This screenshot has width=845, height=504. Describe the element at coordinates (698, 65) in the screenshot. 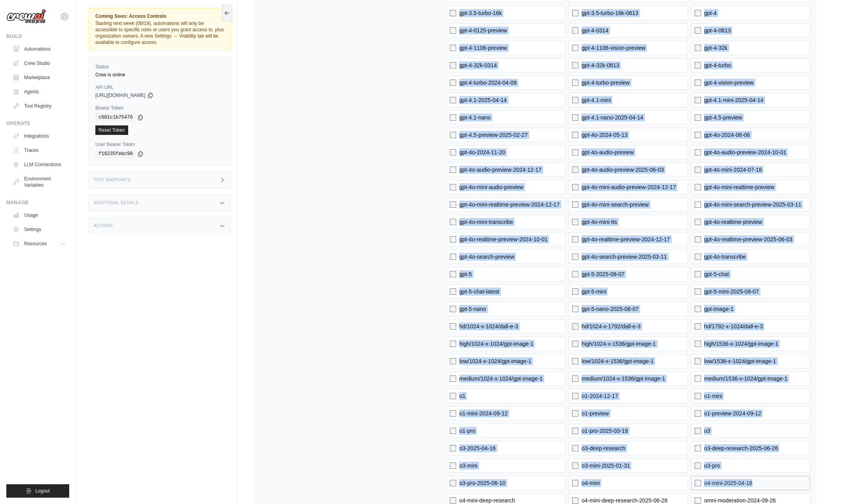

I see `input: gpt-4-turbo` at that location.